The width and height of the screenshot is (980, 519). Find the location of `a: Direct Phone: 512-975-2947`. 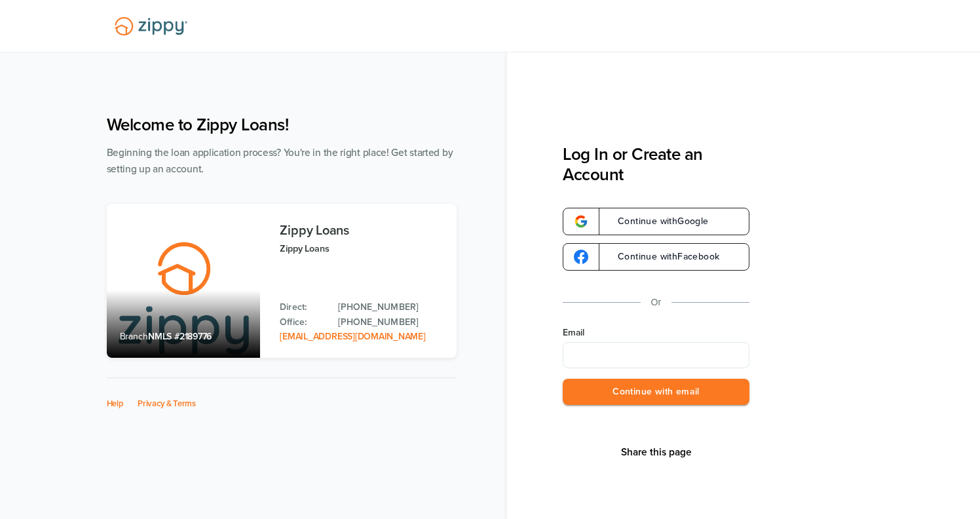

a: Direct Phone: 512-975-2947 is located at coordinates (391, 308).